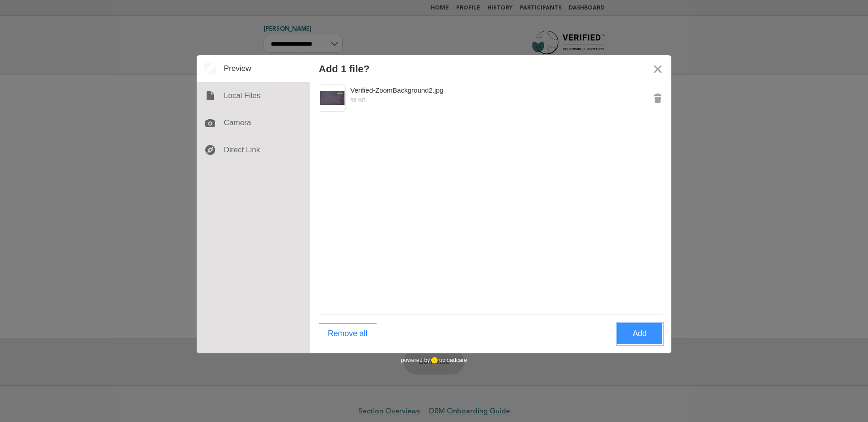 Image resolution: width=868 pixels, height=422 pixels. I want to click on div: Add 1 file?, so click(344, 69).